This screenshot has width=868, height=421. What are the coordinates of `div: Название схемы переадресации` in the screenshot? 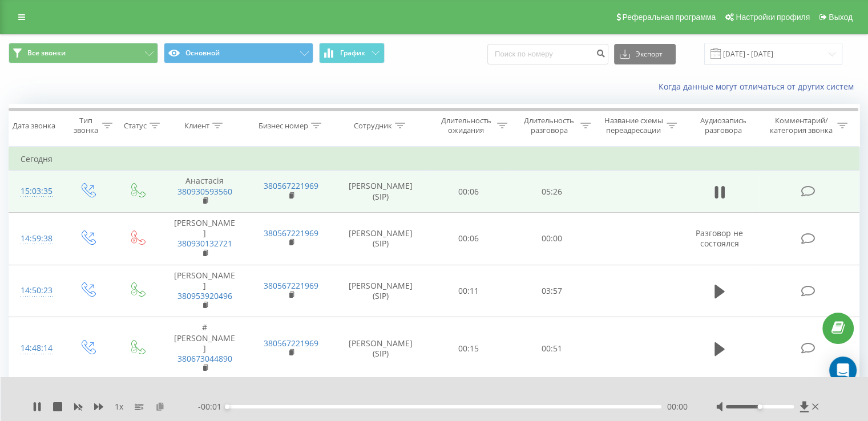 It's located at (633, 126).